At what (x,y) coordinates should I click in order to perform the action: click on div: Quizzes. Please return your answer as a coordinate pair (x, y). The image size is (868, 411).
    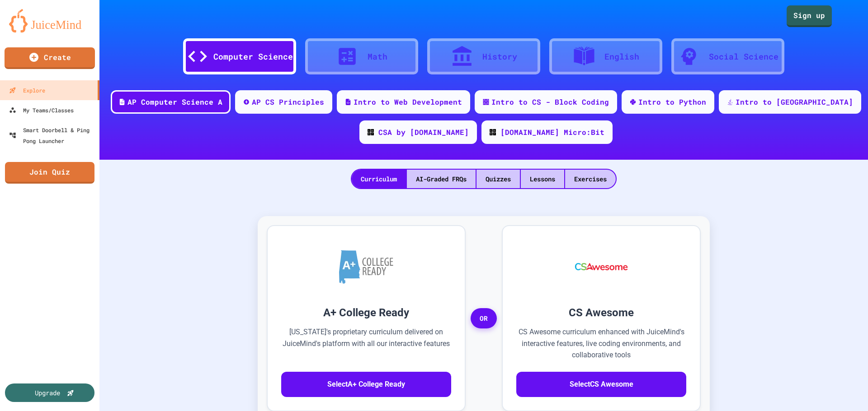
    Looking at the image, I should click on (498, 179).